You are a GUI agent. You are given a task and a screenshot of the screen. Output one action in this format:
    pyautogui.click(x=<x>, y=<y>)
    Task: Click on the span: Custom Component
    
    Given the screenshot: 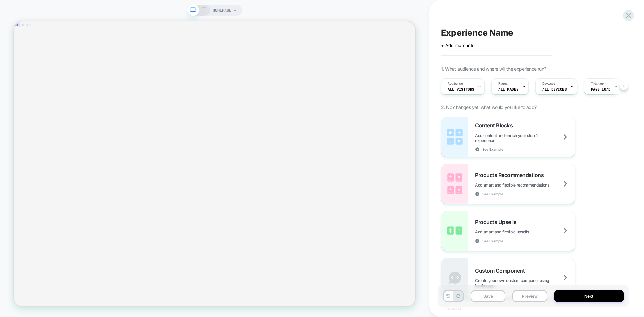 What is the action you would take?
    pyautogui.click(x=502, y=271)
    